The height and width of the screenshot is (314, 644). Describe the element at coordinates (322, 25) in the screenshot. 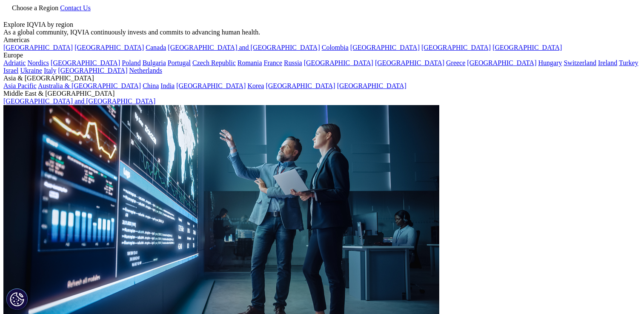

I see `div: Explore IQVIA by region` at that location.